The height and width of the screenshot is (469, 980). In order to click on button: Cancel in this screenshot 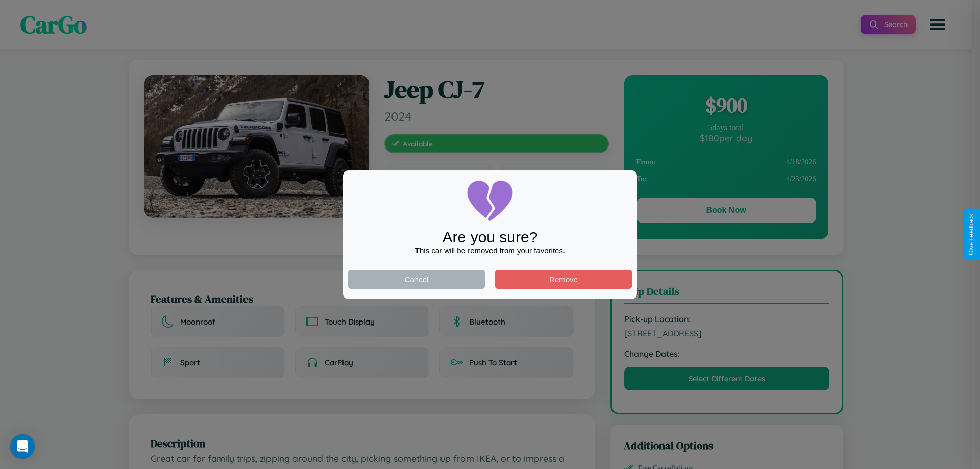, I will do `click(417, 279)`.